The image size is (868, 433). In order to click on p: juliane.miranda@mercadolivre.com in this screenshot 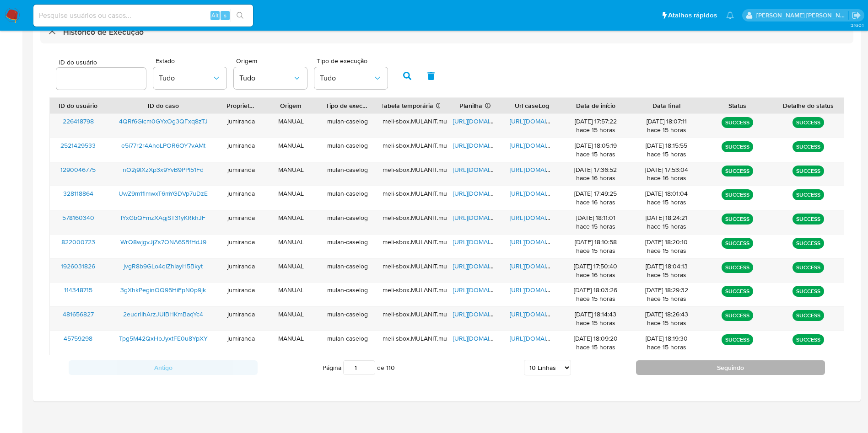, I will do `click(802, 15)`.